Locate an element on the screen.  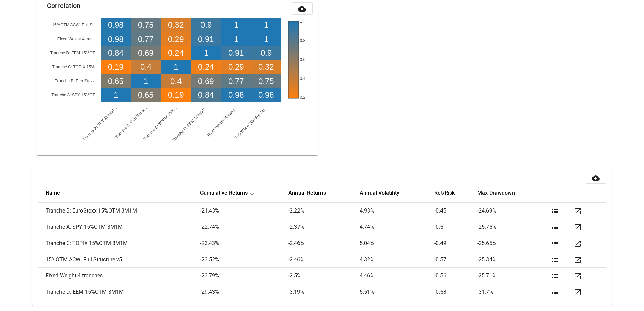
td: -2.22 % is located at coordinates (324, 211).